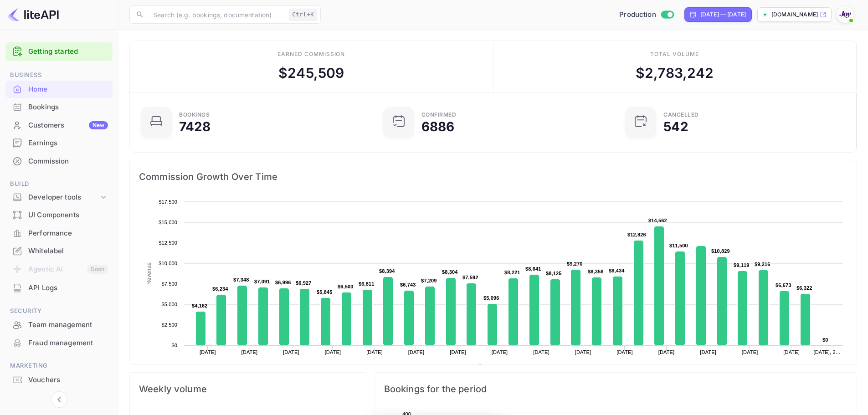 The height and width of the screenshot is (415, 868). What do you see at coordinates (58, 161) in the screenshot?
I see `a: Commission` at bounding box center [58, 161].